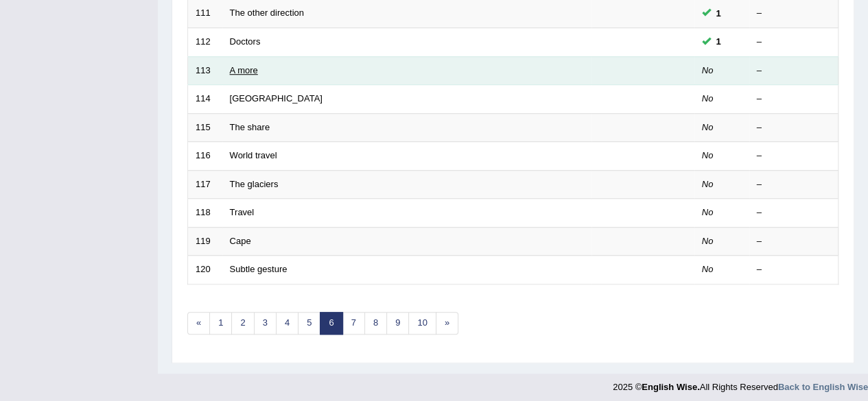 The height and width of the screenshot is (401, 868). I want to click on a: 2, so click(242, 323).